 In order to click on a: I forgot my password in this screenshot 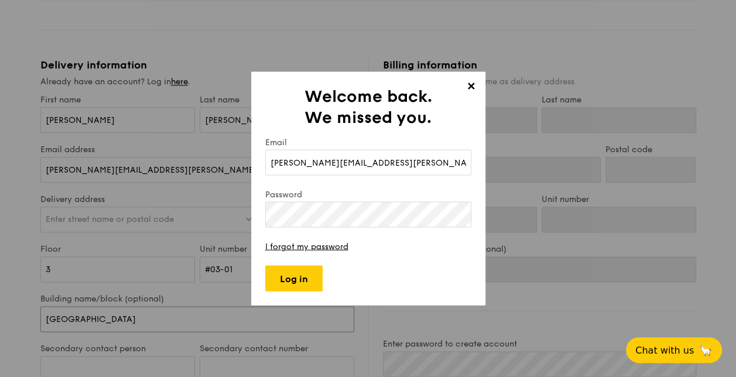, I will do `click(307, 246)`.